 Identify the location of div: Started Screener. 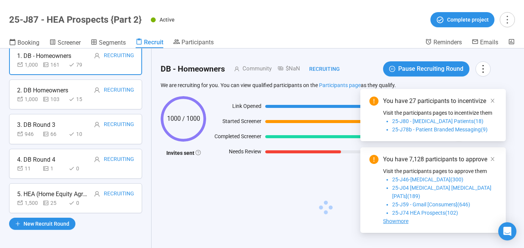
(235, 123).